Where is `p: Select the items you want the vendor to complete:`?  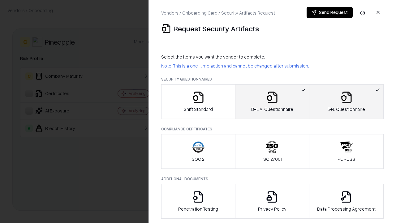
p: Select the items you want the vendor to complete: is located at coordinates (272, 57).